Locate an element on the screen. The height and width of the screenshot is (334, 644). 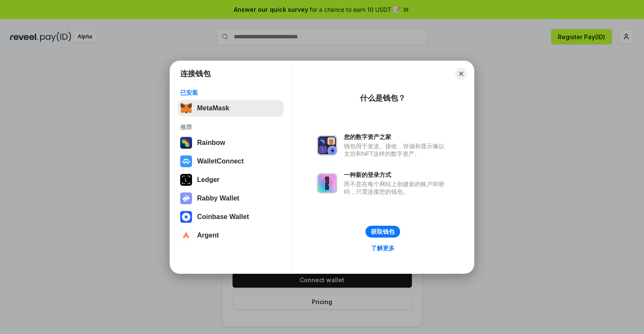
div: 您的数字资产之家 is located at coordinates (396, 137).